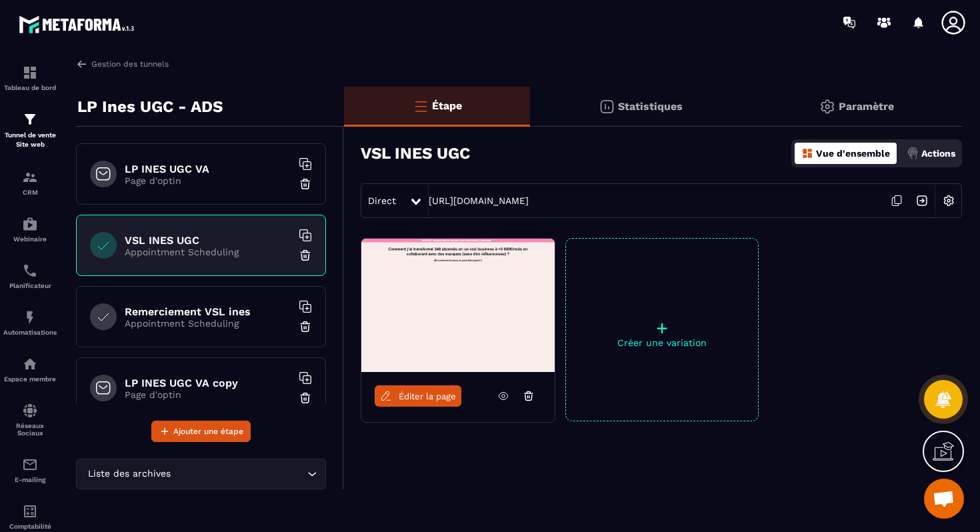 The width and height of the screenshot is (980, 532). What do you see at coordinates (458, 306) in the screenshot?
I see `img: image` at bounding box center [458, 306].